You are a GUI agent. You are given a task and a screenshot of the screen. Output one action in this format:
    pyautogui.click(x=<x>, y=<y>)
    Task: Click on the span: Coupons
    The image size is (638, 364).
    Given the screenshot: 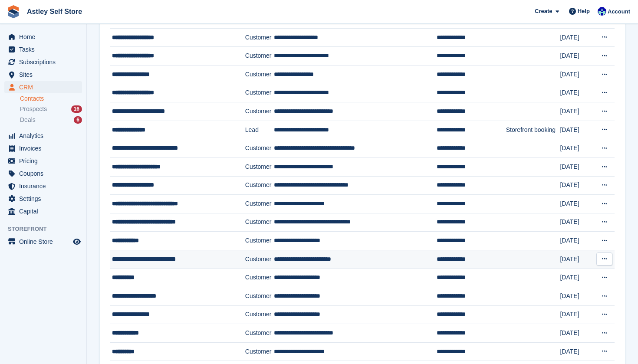 What is the action you would take?
    pyautogui.click(x=45, y=174)
    